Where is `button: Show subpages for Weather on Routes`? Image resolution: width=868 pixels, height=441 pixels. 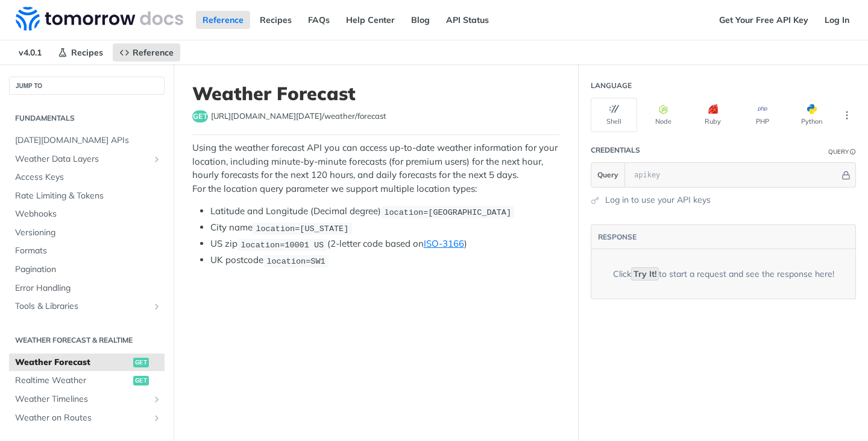
button: Show subpages for Weather on Routes is located at coordinates (157, 418).